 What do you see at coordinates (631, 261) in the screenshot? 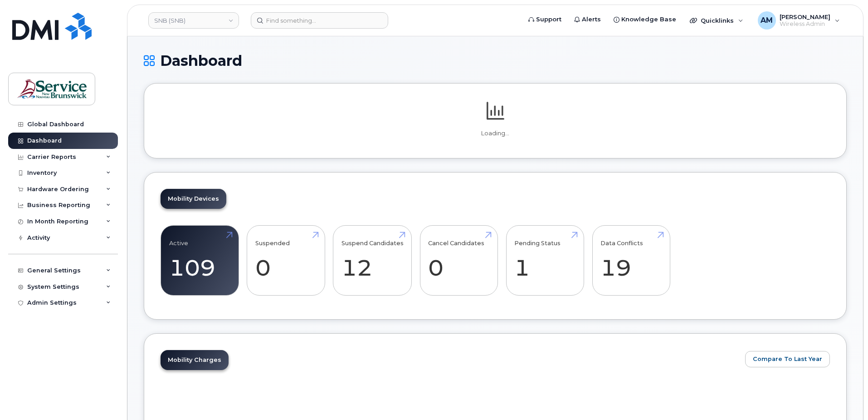
I see `a: Data Conflicts 19` at bounding box center [631, 261].